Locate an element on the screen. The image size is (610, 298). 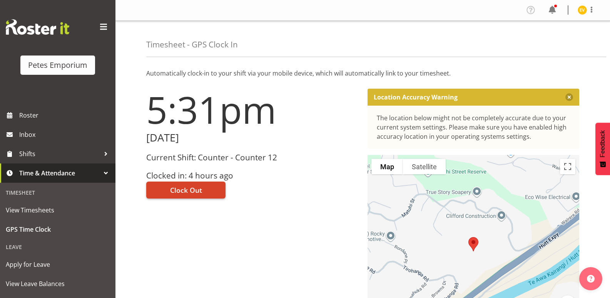
a: View Timesheets is located at coordinates (58, 210).